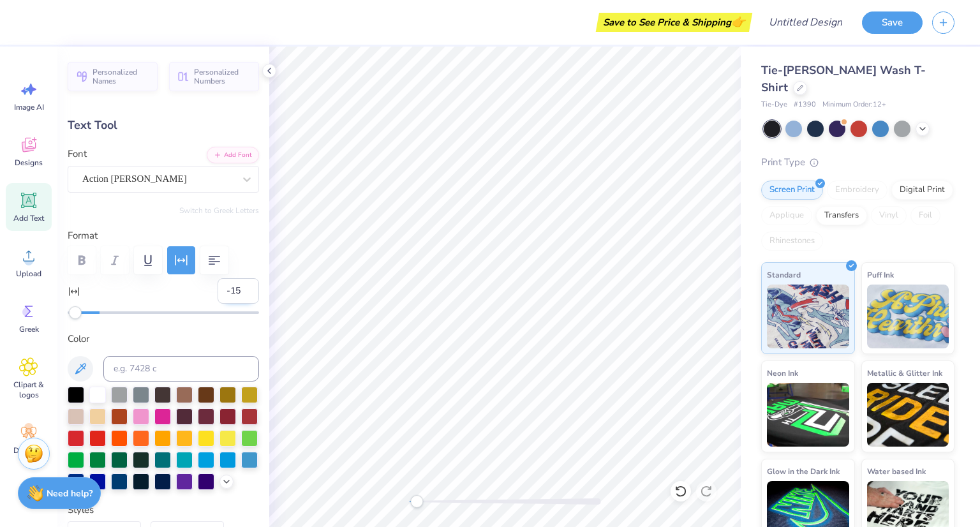 This screenshot has height=527, width=980. I want to click on div: Transfers, so click(842, 216).